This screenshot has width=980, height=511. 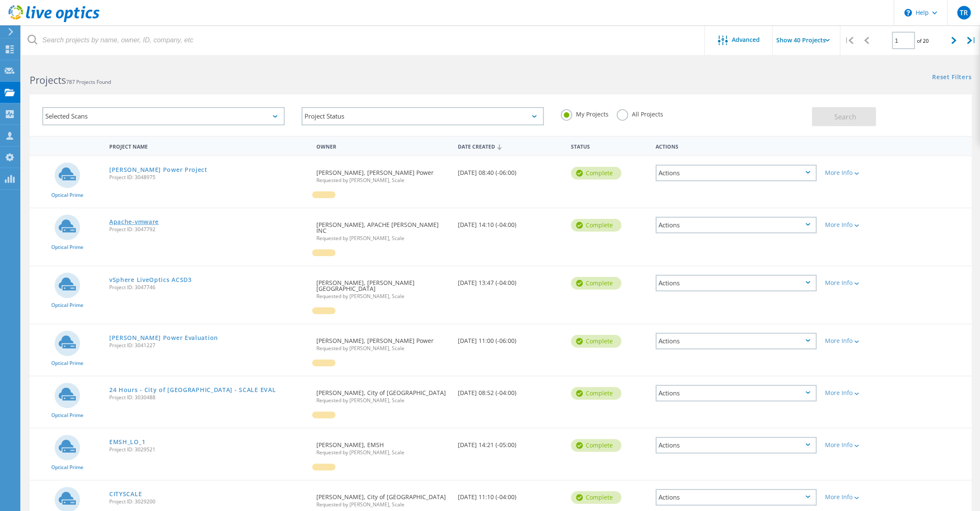 What do you see at coordinates (209, 229) in the screenshot?
I see `span: Project ID: 3047792` at bounding box center [209, 229].